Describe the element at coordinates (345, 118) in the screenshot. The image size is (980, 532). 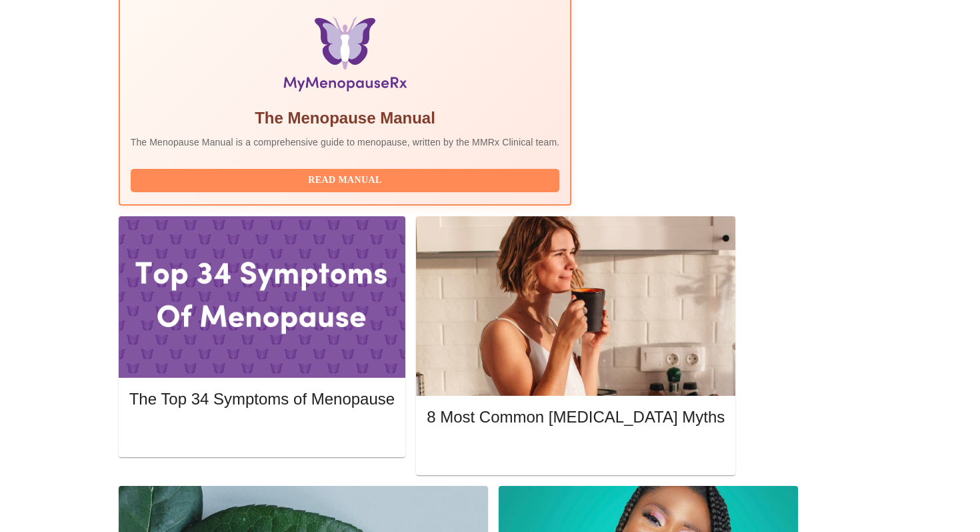
I see `h5: The Menopause Manual` at that location.